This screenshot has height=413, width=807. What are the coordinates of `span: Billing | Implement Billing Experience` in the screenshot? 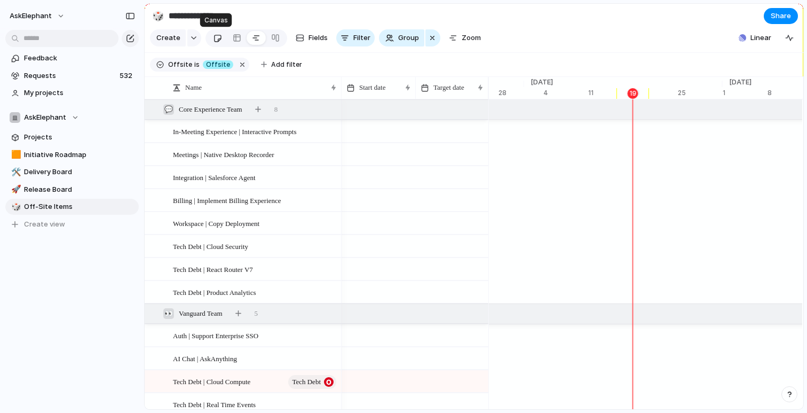 It's located at (227, 200).